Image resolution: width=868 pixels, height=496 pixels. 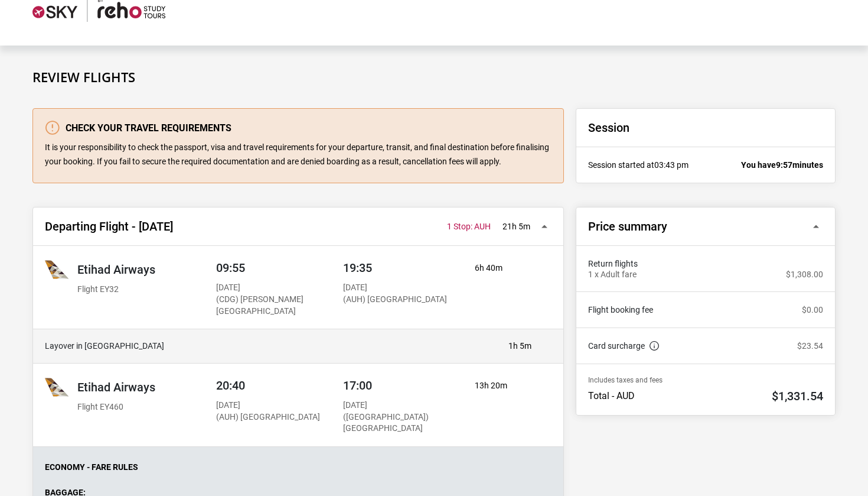 I want to click on p: Total - AUD, so click(x=611, y=396).